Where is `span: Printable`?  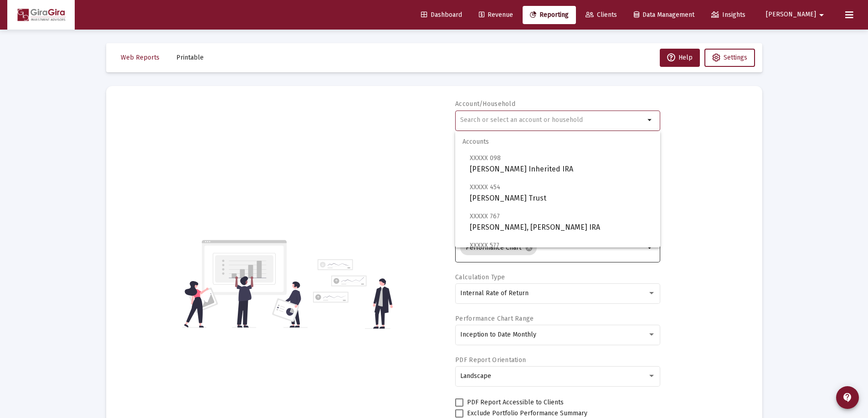
span: Printable is located at coordinates (190, 58).